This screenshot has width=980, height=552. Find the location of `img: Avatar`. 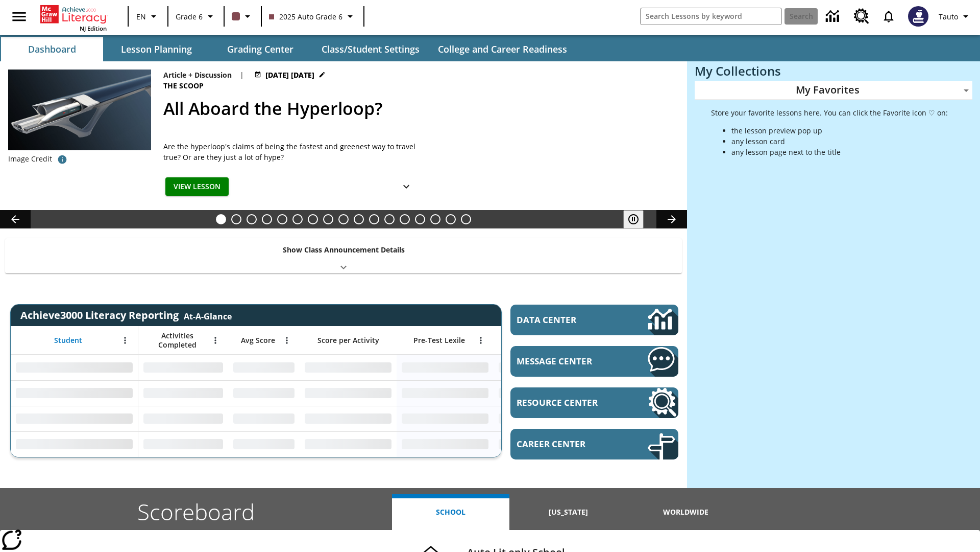

img: Avatar is located at coordinates (919, 16).